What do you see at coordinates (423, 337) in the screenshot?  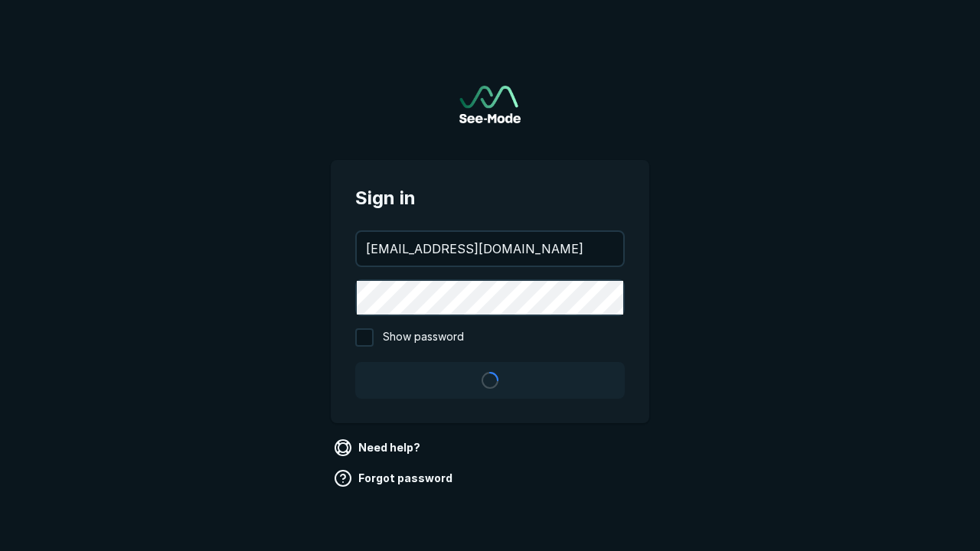 I see `span: Show password` at bounding box center [423, 337].